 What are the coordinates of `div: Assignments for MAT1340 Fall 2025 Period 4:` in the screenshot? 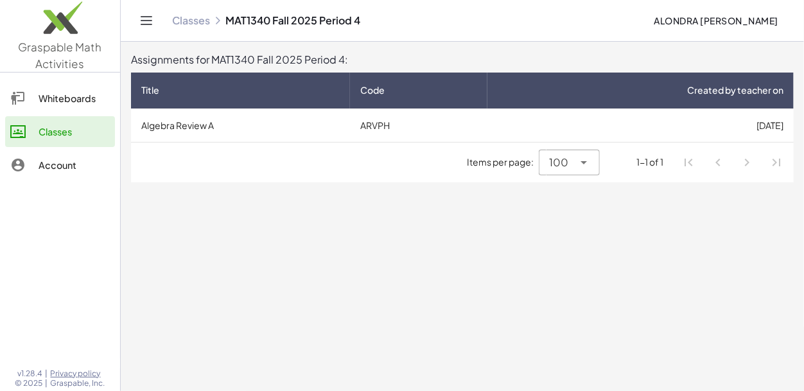 It's located at (462, 60).